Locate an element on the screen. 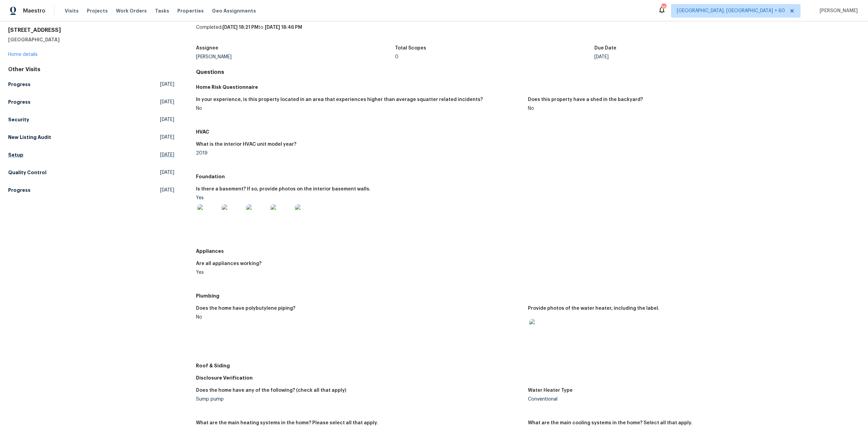  h5: What is the interior HVAC unit model year? is located at coordinates (246, 144).